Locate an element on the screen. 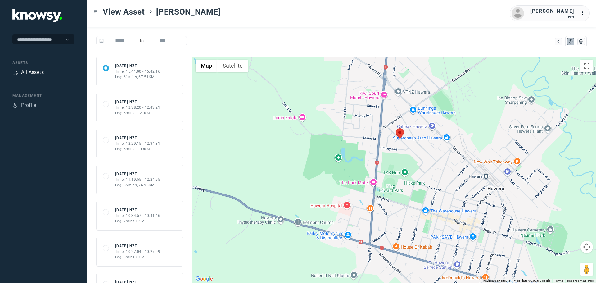 The width and height of the screenshot is (596, 283). div: Management is located at coordinates (43, 96).